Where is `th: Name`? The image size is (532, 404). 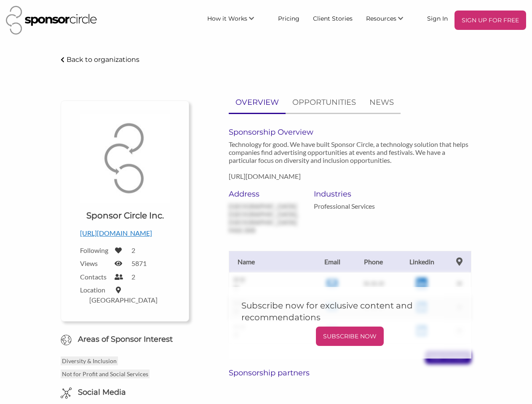
th: Name is located at coordinates (271, 262).